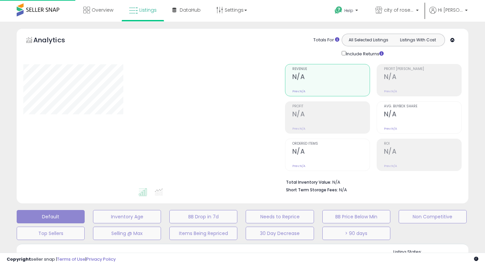  I want to click on li: N/A, so click(371, 182).